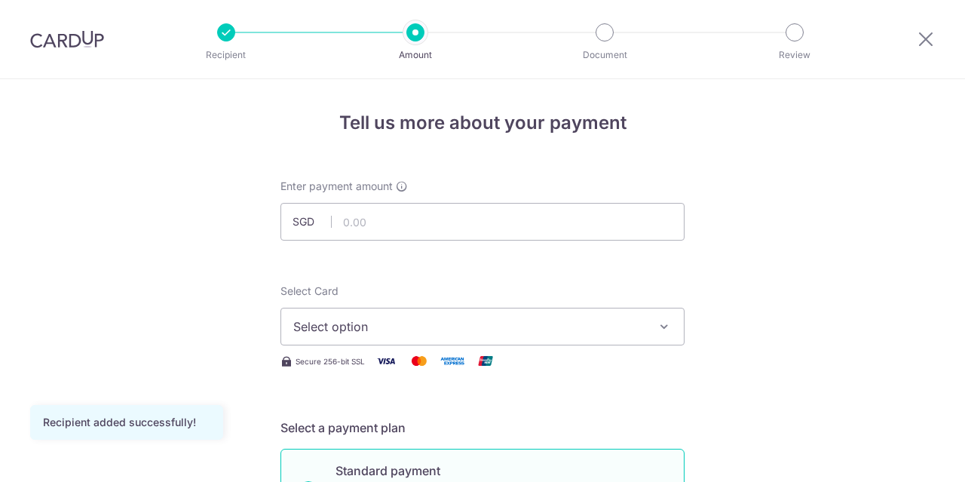  Describe the element at coordinates (483, 123) in the screenshot. I see `h4: Tell us more about your payment` at that location.